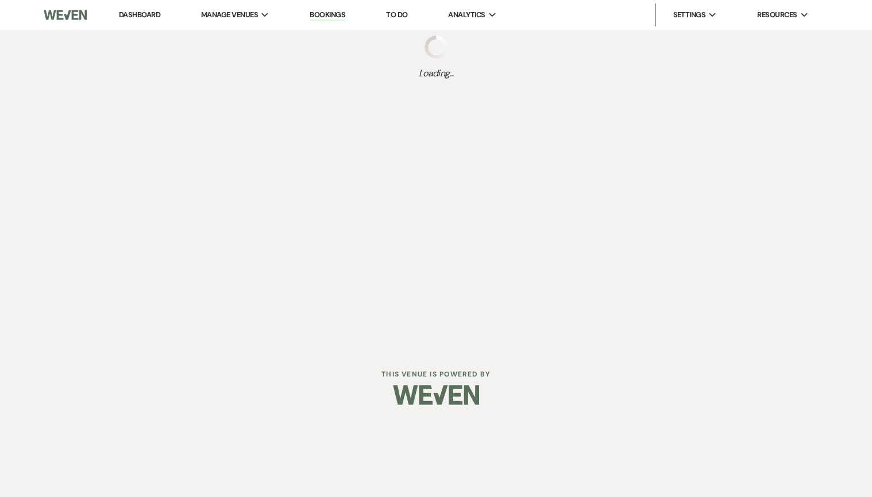  I want to click on img: loading spinner, so click(436, 47).